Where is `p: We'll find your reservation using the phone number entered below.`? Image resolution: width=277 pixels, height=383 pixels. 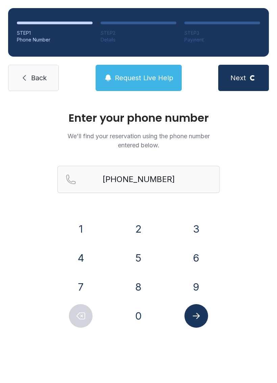
p: We'll find your reservation using the phone number entered below. is located at coordinates (138, 141).